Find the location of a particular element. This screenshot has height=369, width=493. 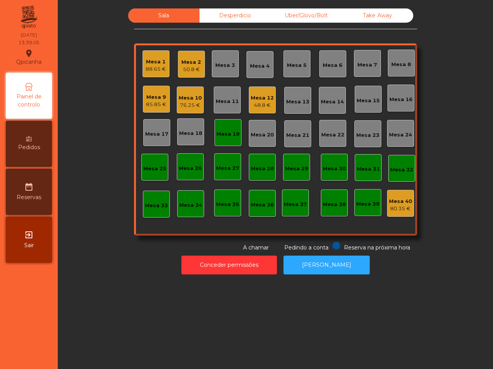

div: Mesa 1 is located at coordinates (155, 62).